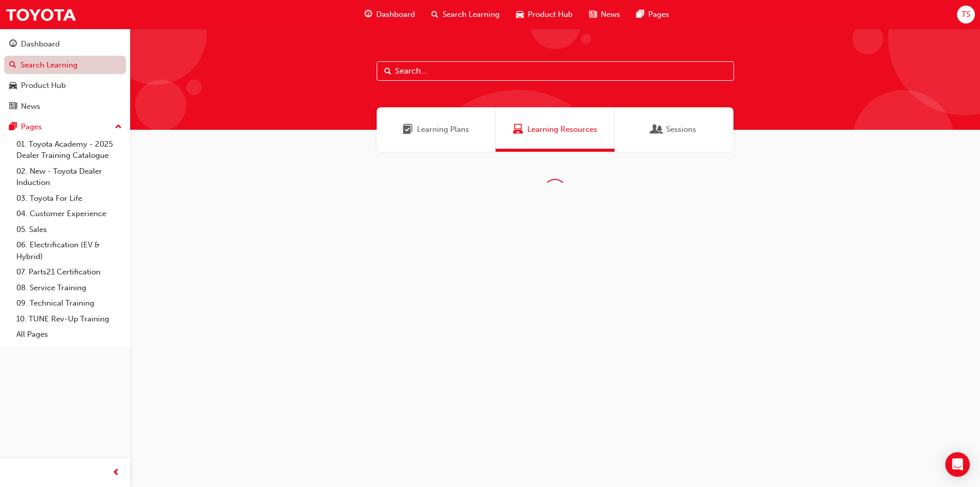 The width and height of the screenshot is (980, 487). Describe the element at coordinates (69, 177) in the screenshot. I see `a: 02. New - Toyota Dealer Induction` at that location.